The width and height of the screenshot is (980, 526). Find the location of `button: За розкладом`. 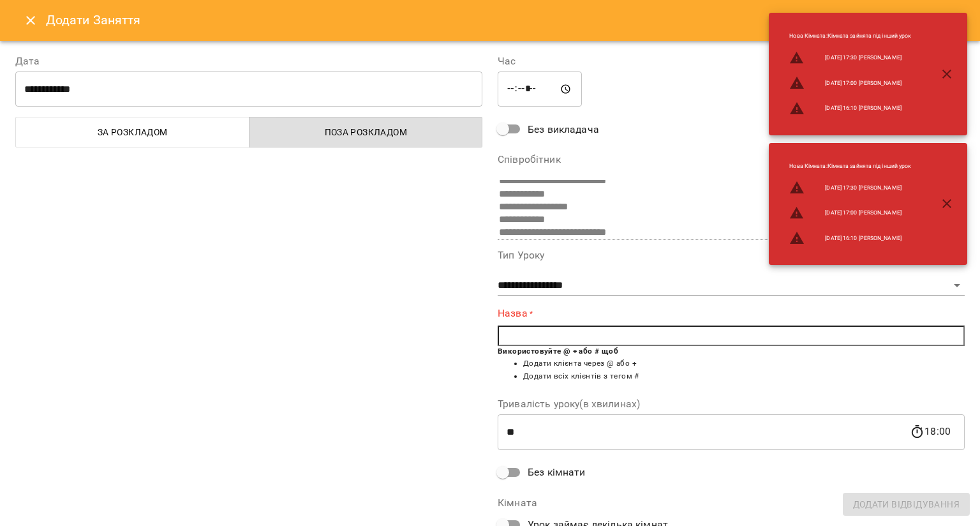

button: За розкладом is located at coordinates (132, 132).